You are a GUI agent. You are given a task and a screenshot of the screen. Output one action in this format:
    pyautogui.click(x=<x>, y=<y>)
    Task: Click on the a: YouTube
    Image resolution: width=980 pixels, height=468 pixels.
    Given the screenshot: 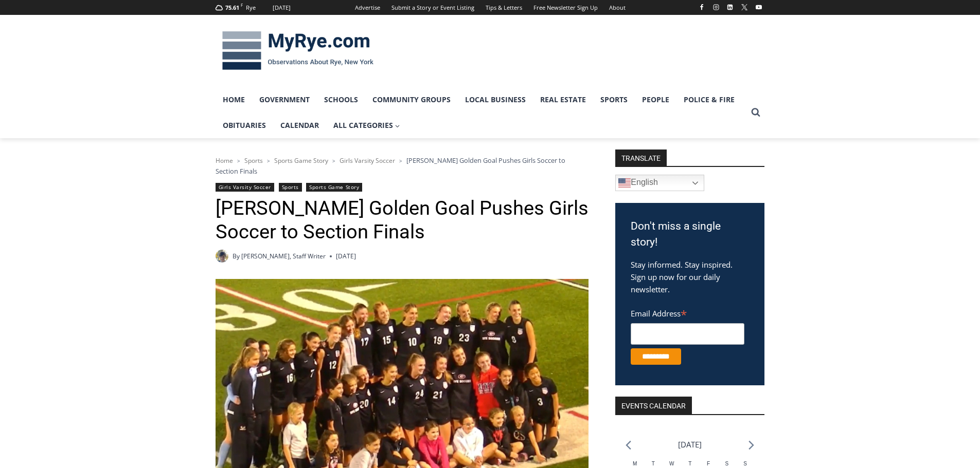 What is the action you would take?
    pyautogui.click(x=758, y=8)
    